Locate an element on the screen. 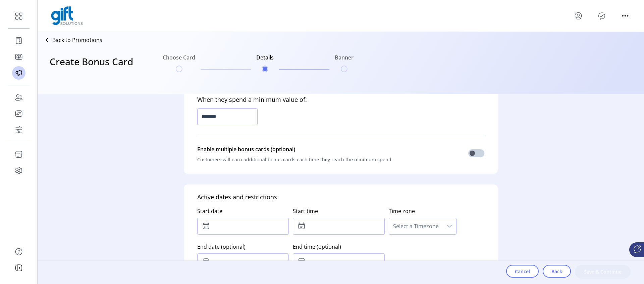 This screenshot has height=284, width=644. p: Back to Promotions is located at coordinates (77, 40).